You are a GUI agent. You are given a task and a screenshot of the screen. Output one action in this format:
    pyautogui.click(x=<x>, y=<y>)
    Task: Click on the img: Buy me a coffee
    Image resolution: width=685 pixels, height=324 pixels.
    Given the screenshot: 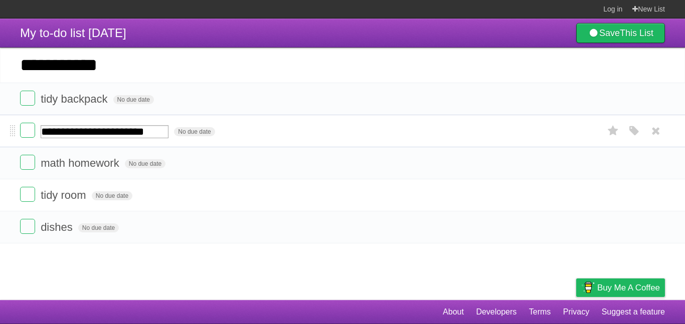 What is the action you would take?
    pyautogui.click(x=587, y=288)
    